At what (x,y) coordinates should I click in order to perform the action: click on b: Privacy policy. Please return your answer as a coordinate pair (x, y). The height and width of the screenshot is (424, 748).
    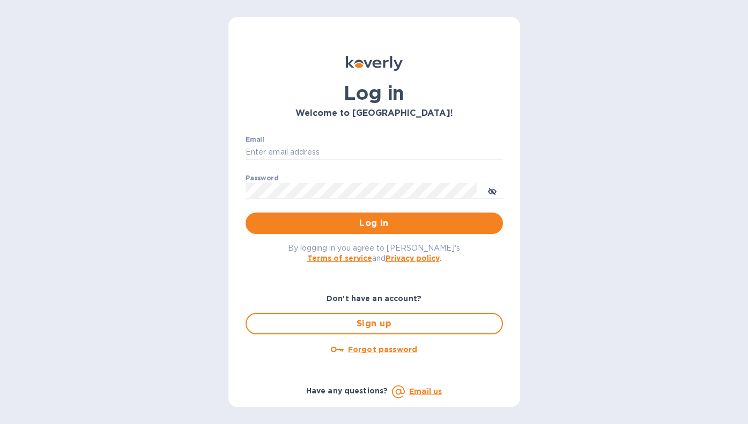
    Looking at the image, I should click on (412, 258).